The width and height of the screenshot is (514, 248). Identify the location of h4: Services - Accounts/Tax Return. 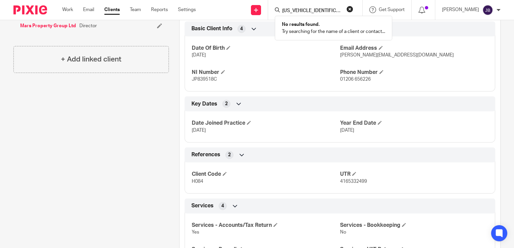
(266, 225).